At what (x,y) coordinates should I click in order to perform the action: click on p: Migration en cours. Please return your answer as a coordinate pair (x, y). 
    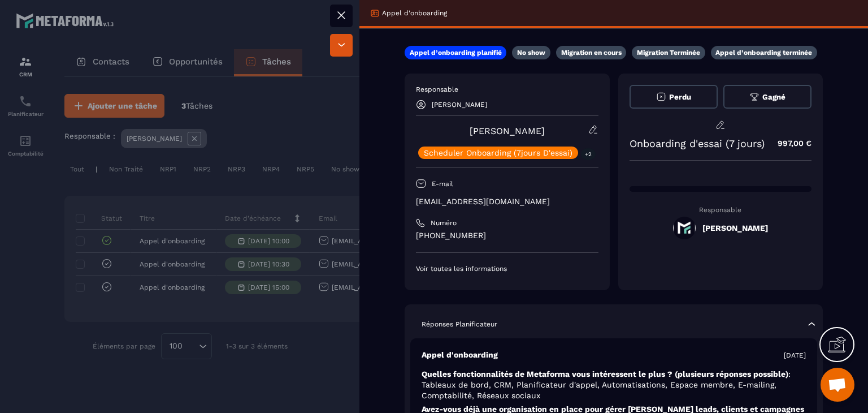
    Looking at the image, I should click on (591, 52).